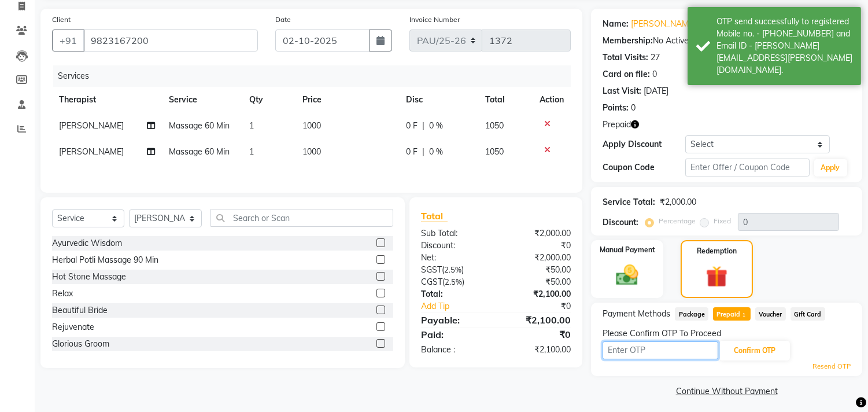 Image resolution: width=868 pixels, height=412 pixels. What do you see at coordinates (203, 100) in the screenshot?
I see `th: Service` at bounding box center [203, 100].